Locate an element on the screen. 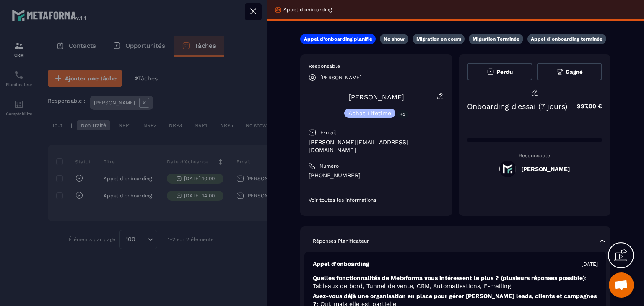  p: Numéro is located at coordinates (329, 166).